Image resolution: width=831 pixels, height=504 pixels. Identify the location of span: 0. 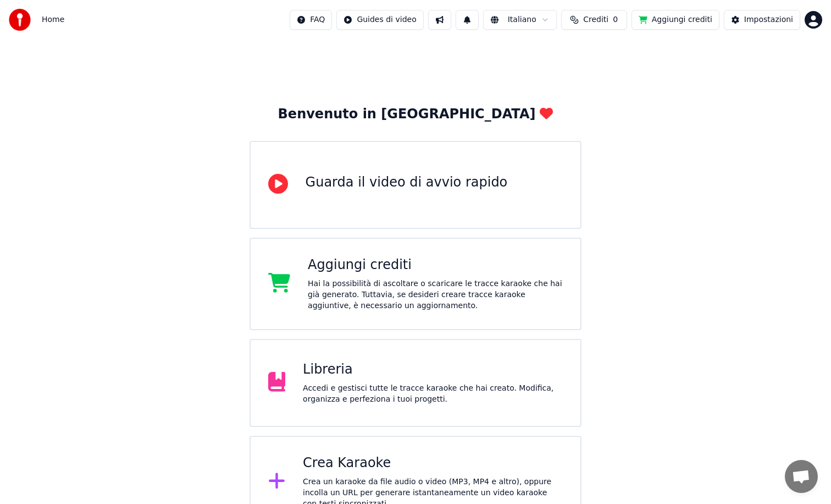
(615, 20).